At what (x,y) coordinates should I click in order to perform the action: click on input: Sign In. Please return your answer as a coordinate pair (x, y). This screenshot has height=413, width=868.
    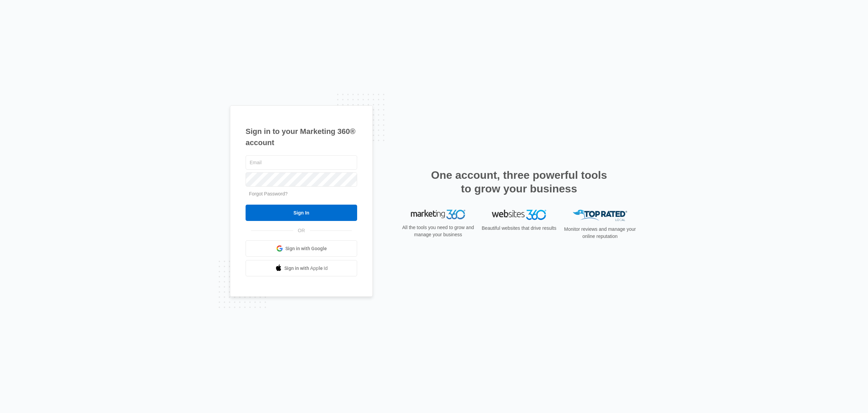
    Looking at the image, I should click on (301, 213).